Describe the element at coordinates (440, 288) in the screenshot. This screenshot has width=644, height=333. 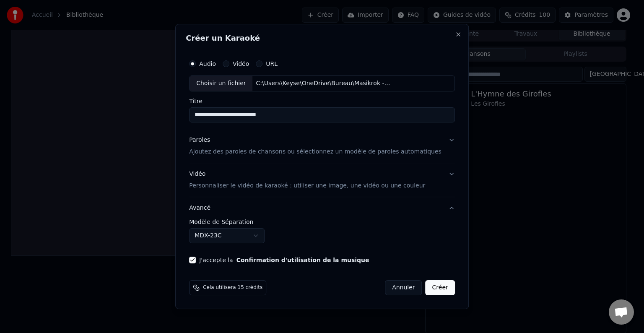
I see `button: Créer` at that location.